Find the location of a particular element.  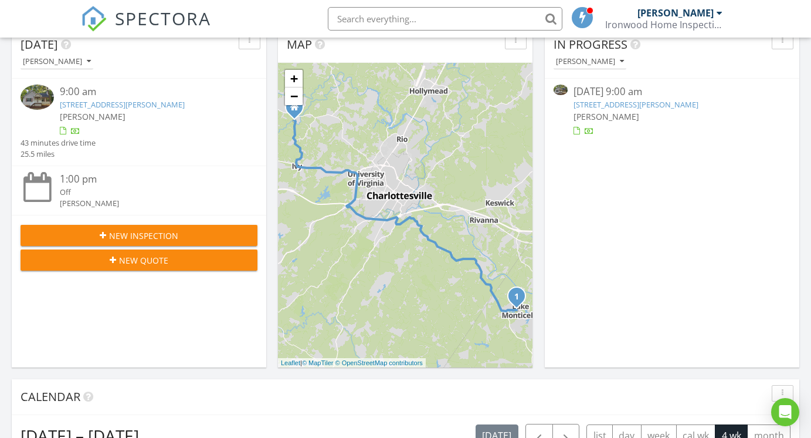

div: Open Intercom Messenger is located at coordinates (785, 412).